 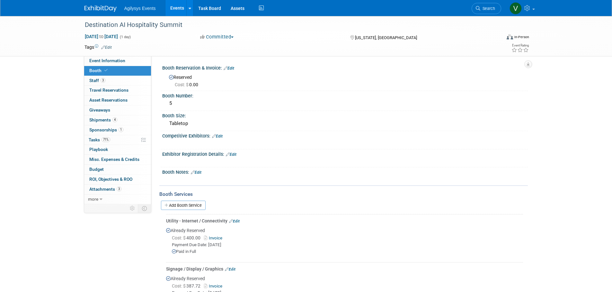 What do you see at coordinates (345, 103) in the screenshot?
I see `div: 5` at bounding box center [345, 103].